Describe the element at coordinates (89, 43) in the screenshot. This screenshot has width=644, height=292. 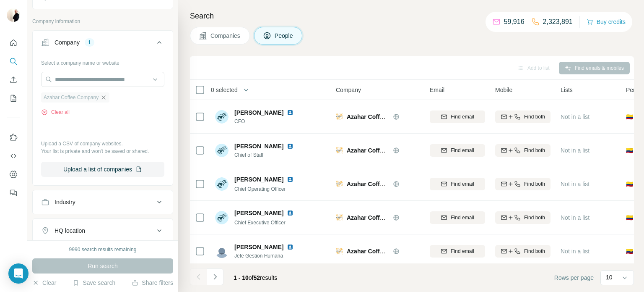
I see `div: 1` at that location.